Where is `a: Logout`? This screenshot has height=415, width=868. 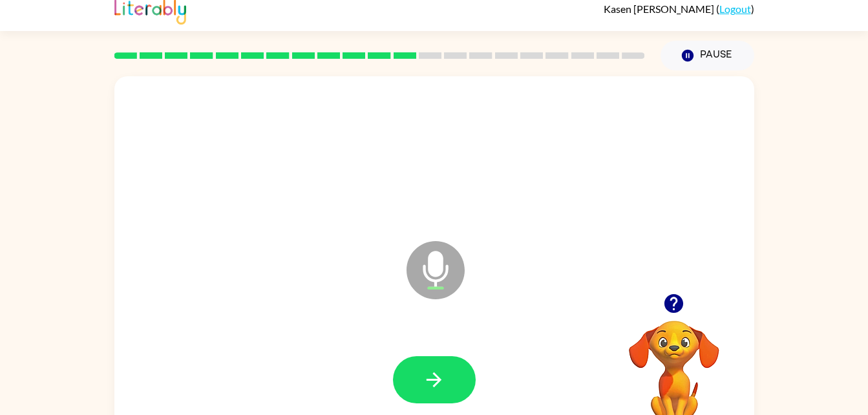 a: Logout is located at coordinates (735, 8).